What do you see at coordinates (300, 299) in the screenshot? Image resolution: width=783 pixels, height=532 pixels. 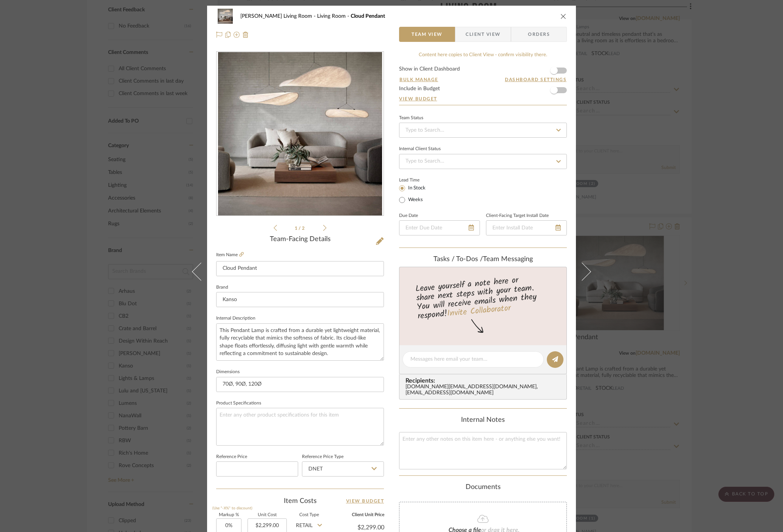 I see `input: Enter Brand` at bounding box center [300, 299].